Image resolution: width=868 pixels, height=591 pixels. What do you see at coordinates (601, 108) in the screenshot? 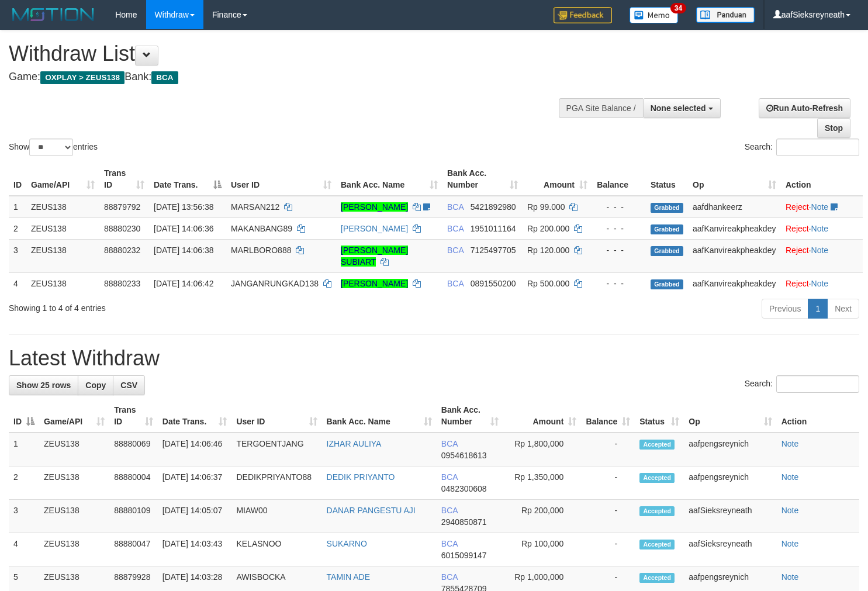
I see `div: PGA Site Balance /` at bounding box center [601, 108].